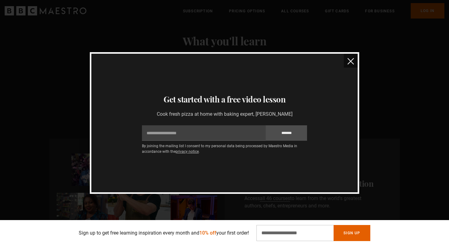 The width and height of the screenshot is (449, 246). Describe the element at coordinates (224, 99) in the screenshot. I see `h3: Get started with a free video lesson` at that location.